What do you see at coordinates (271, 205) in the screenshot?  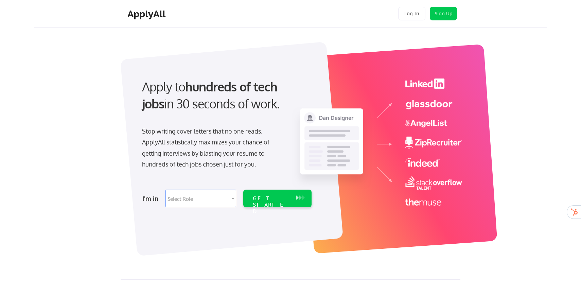 I see `div: GET STARTED` at bounding box center [271, 205].